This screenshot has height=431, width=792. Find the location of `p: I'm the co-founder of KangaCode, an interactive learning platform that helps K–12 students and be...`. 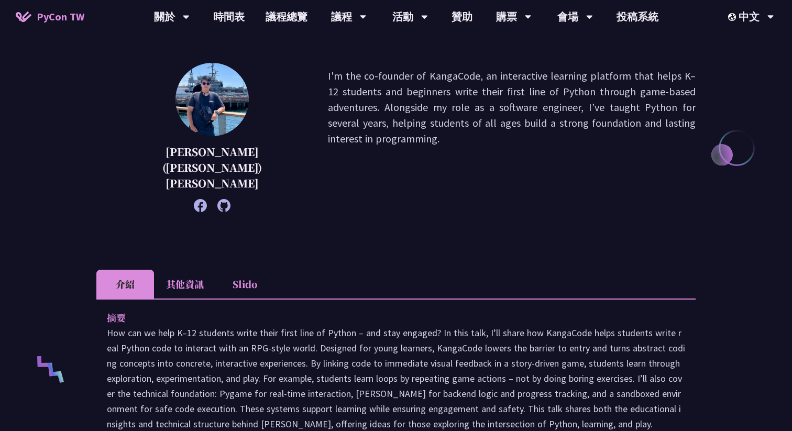

p: I'm the co-founder of KangaCode, an interactive learning platform that helps K–12 students and be... is located at coordinates (512, 137).